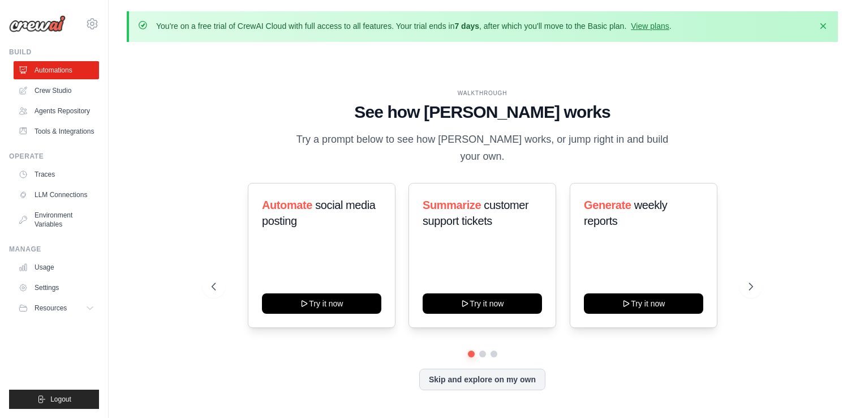 Image resolution: width=856 pixels, height=418 pixels. I want to click on a: LLM Connections, so click(56, 195).